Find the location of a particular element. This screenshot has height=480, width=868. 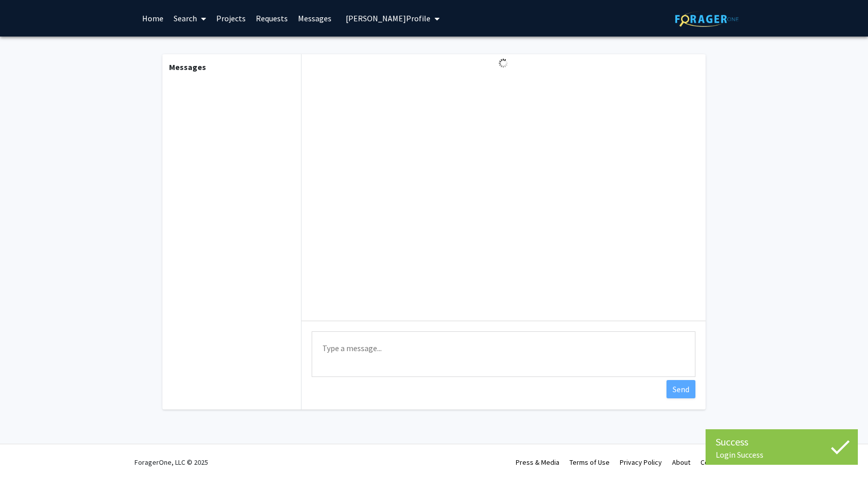

a: Home is located at coordinates (153, 18).